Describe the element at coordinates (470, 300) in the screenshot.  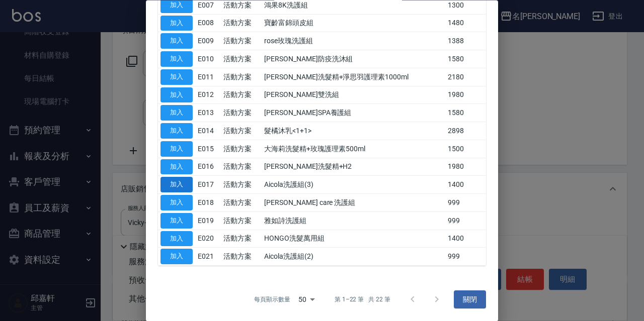
I see `button: 關閉` at that location.